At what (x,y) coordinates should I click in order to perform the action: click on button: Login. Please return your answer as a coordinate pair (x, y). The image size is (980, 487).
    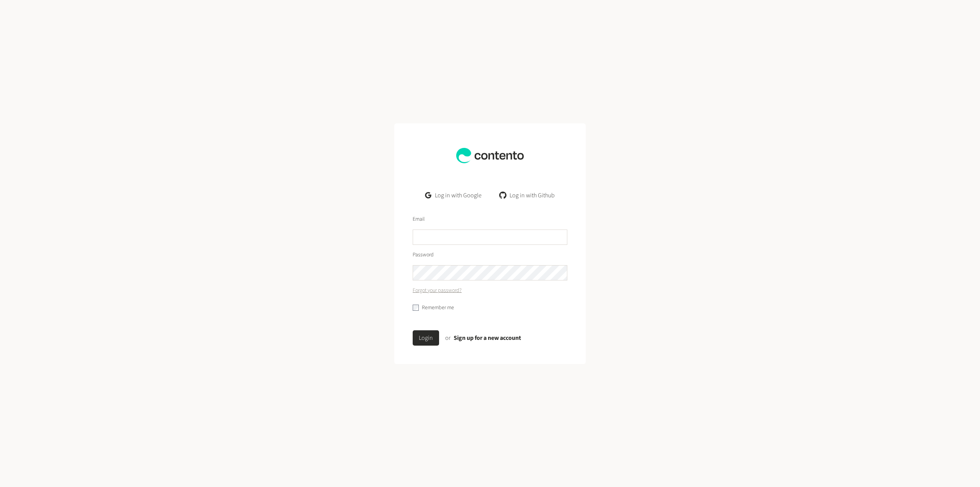
    Looking at the image, I should click on (426, 338).